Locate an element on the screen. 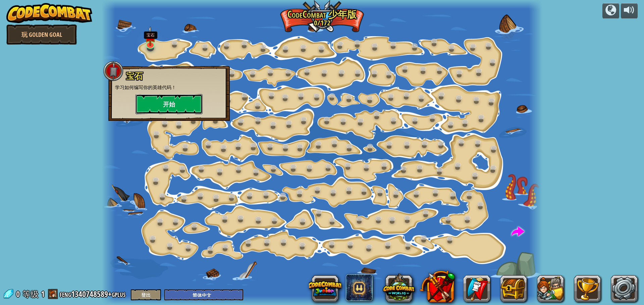 The width and height of the screenshot is (644, 305). button: 音量调节 is located at coordinates (629, 11).